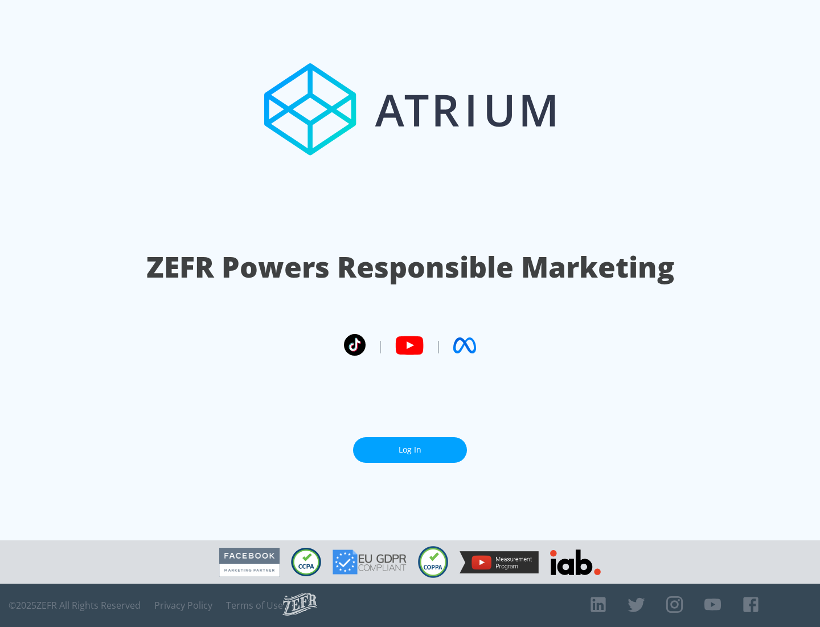 The image size is (820, 627). Describe the element at coordinates (306, 562) in the screenshot. I see `img: CCPA Compliant` at that location.